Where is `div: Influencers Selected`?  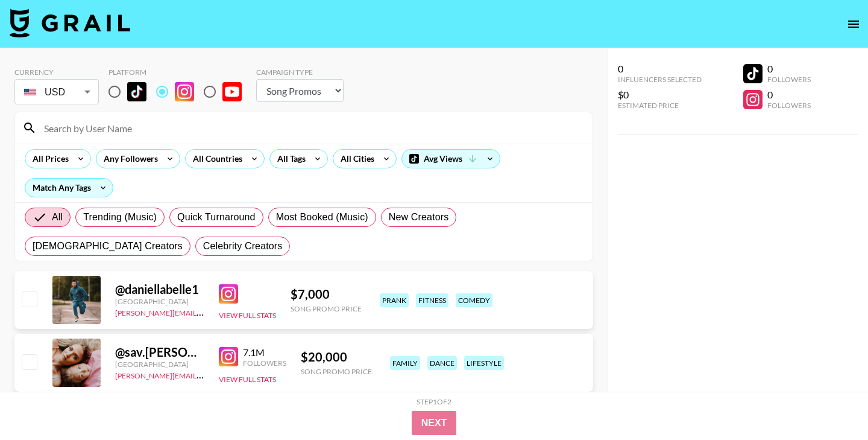
div: Influencers Selected is located at coordinates (659, 79).